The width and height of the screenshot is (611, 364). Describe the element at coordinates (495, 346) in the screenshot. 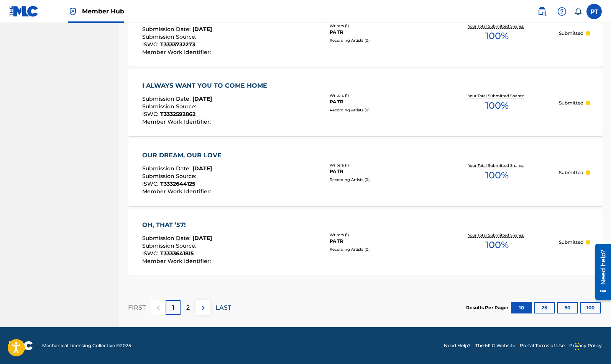

I see `a: The MLC Website` at that location.